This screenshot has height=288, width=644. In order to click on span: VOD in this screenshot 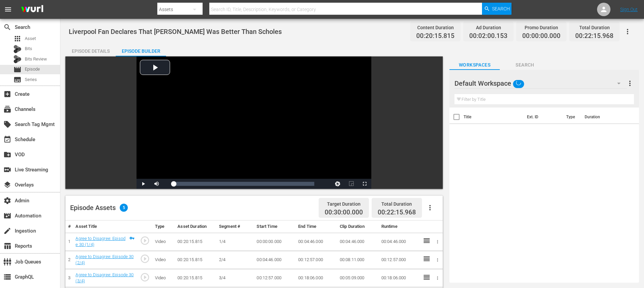, I will do `click(7, 154)`.